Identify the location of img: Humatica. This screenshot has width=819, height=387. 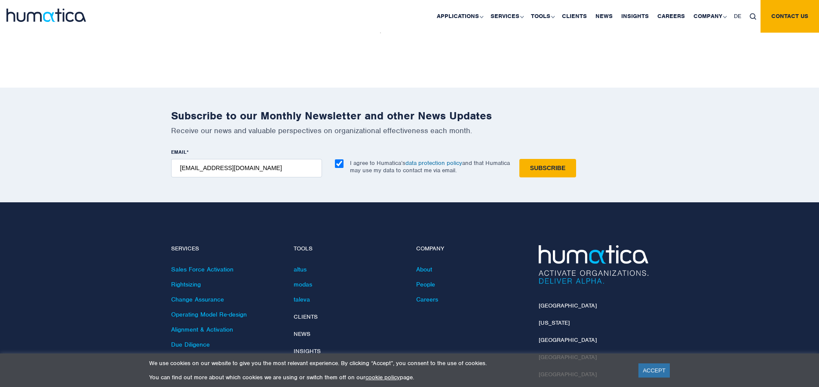
(593, 265).